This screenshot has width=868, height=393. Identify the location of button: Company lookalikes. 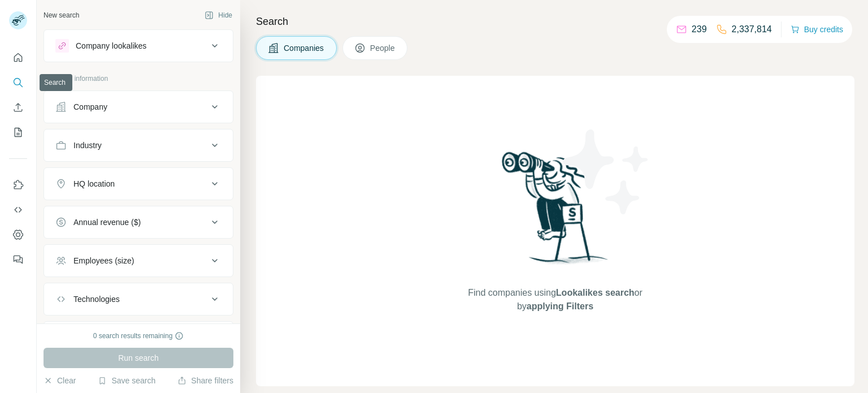
(139, 46).